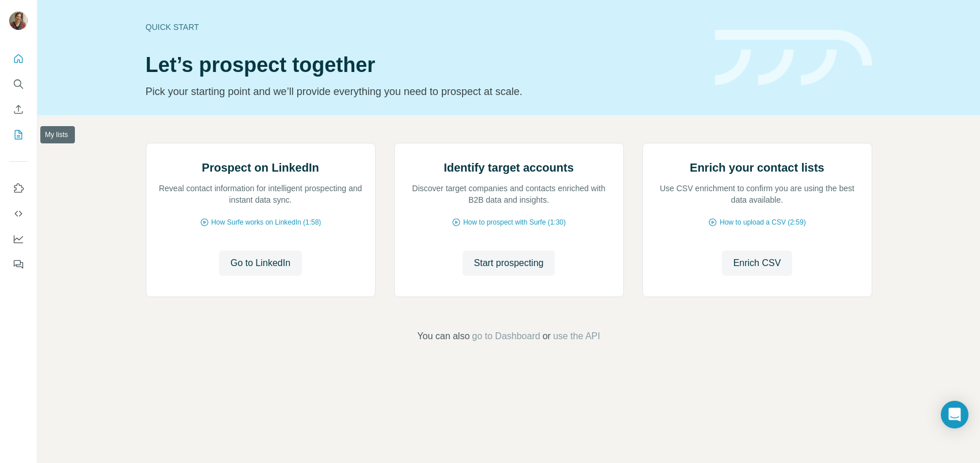 This screenshot has width=980, height=463. I want to click on button: Feedback, so click(18, 264).